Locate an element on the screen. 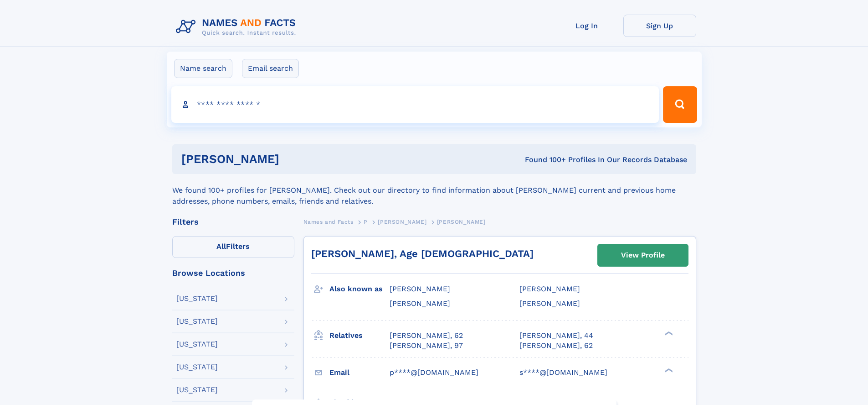 The image size is (868, 405). h3: Also known as is located at coordinates (360, 289).